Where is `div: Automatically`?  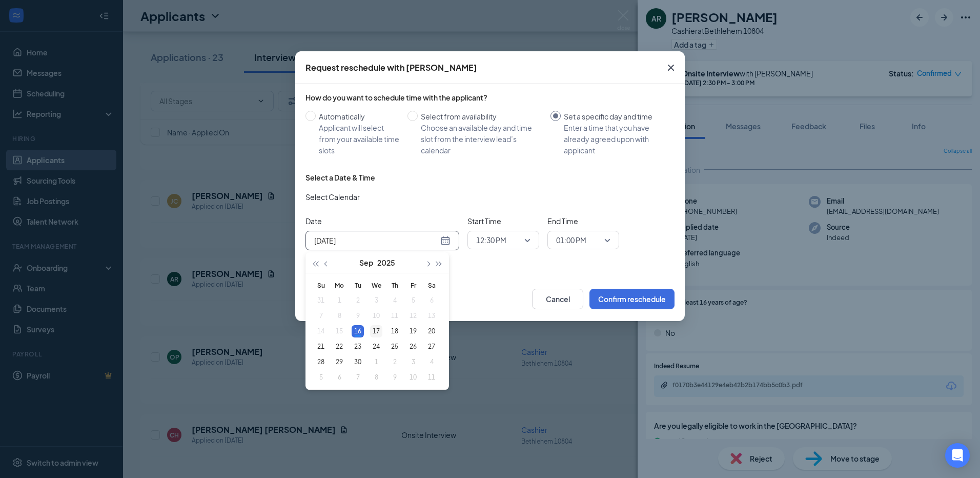 div: Automatically is located at coordinates (359, 116).